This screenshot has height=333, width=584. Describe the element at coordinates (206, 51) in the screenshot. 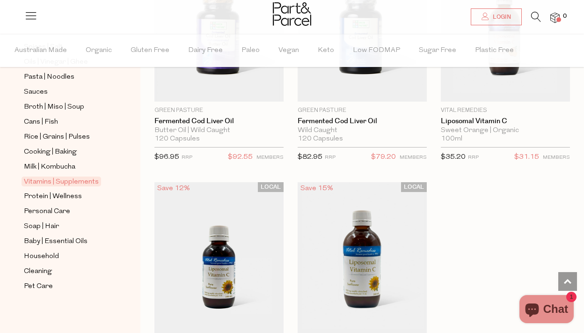

I see `span: Dairy Free` at that location.